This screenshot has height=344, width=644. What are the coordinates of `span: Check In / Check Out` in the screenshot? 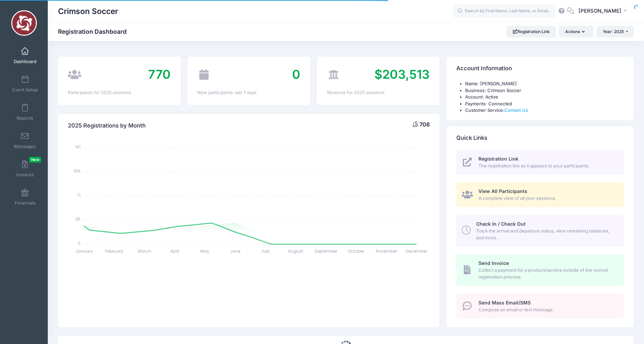 It's located at (501, 224).